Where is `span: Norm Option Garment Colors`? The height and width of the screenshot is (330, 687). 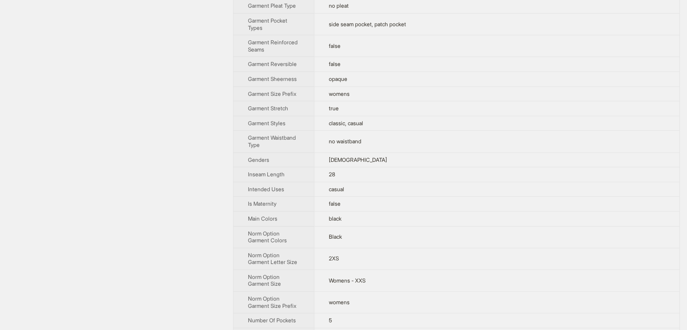 span: Norm Option Garment Colors is located at coordinates (267, 237).